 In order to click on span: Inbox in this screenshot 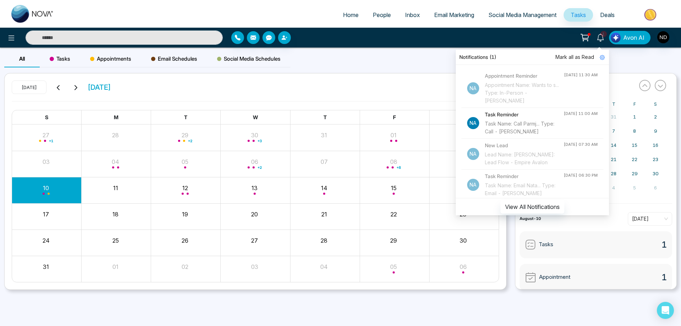, I will do `click(412, 15)`.